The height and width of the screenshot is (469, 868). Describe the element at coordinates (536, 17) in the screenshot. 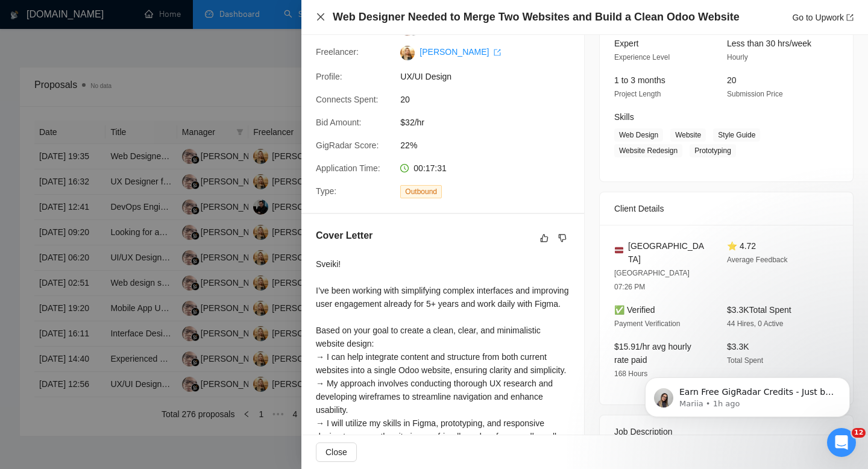

I see `h4: Web Designer Needed to Merge Two Websites and Build a Clean Odoo Website` at that location.